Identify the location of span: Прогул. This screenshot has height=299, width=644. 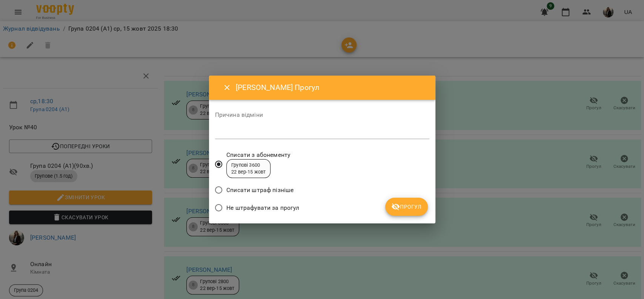
(406, 207).